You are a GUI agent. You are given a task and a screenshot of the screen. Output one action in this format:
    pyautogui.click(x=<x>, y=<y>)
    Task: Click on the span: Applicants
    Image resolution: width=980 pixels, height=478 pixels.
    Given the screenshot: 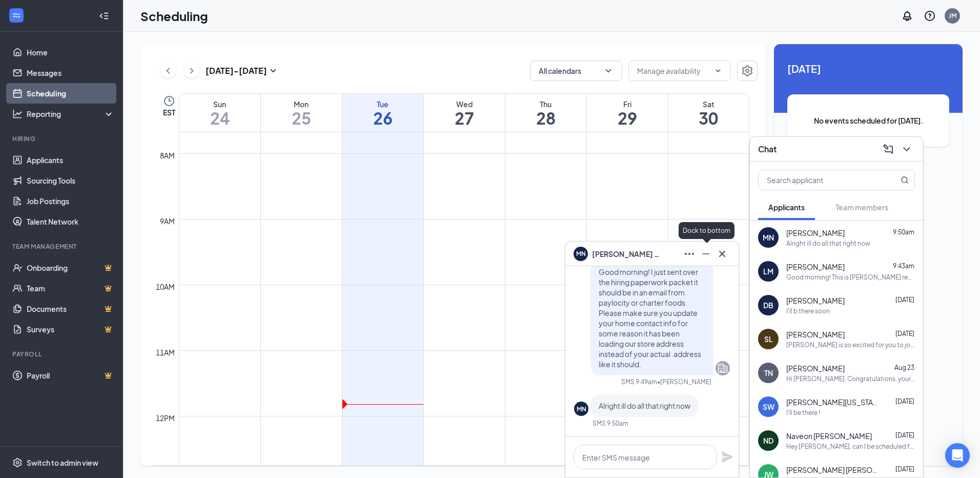 What is the action you would take?
    pyautogui.click(x=786, y=207)
    